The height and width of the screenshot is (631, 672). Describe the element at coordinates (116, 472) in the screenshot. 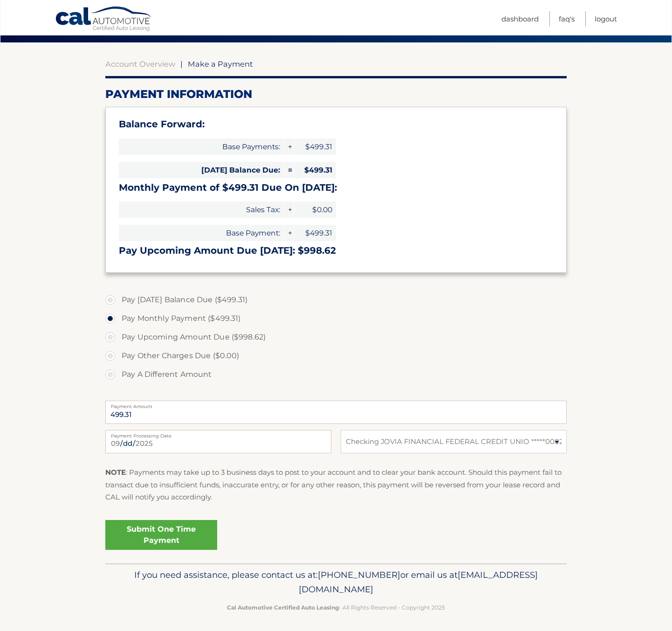

I see `strong: NOTE` at that location.